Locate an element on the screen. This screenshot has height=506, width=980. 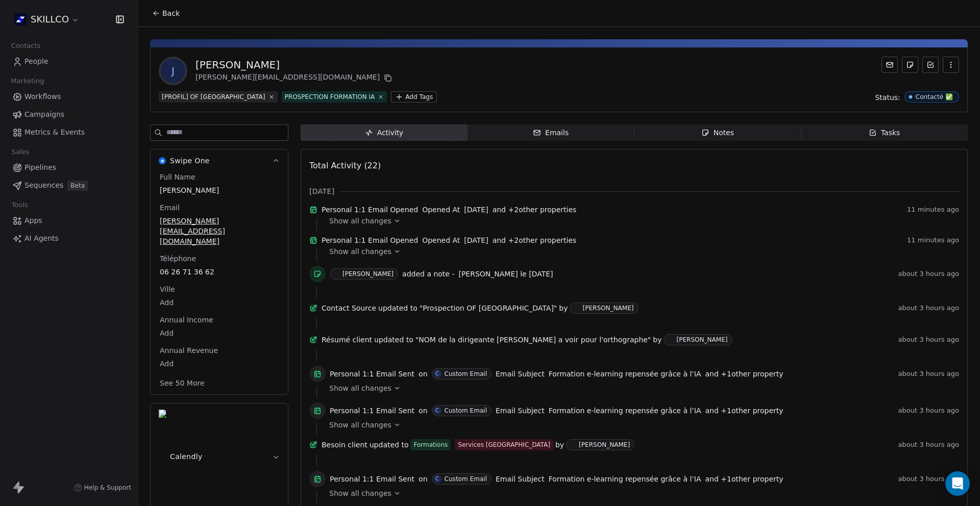
span: Annual Revenue is located at coordinates (189, 350).